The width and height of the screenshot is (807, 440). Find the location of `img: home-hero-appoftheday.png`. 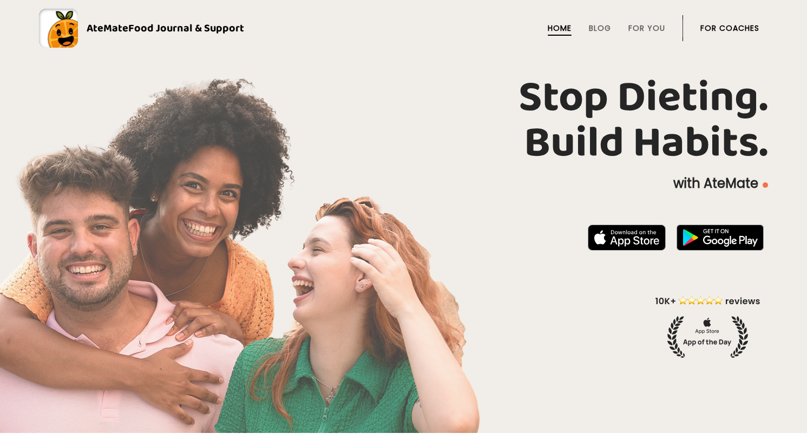

img: home-hero-appoftheday.png is located at coordinates (708, 326).